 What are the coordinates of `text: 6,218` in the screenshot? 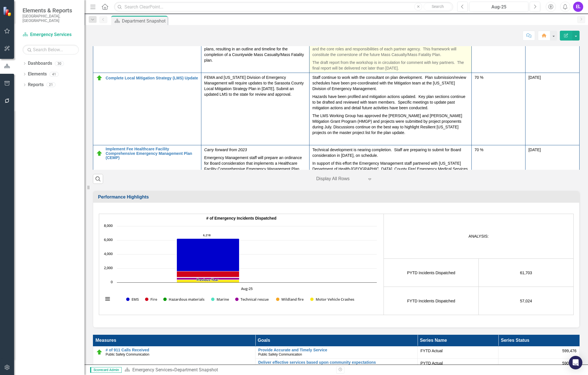 It's located at (207, 235).